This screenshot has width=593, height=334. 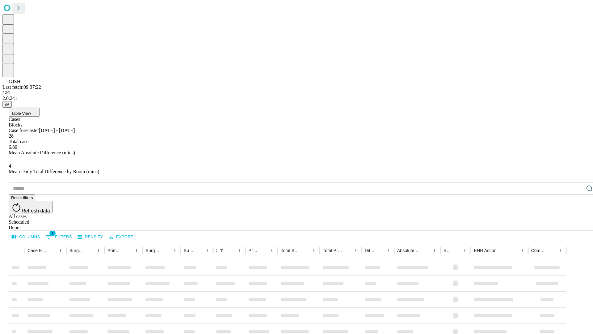 What do you see at coordinates (22, 197) in the screenshot?
I see `button: Reset filters` at bounding box center [22, 197].